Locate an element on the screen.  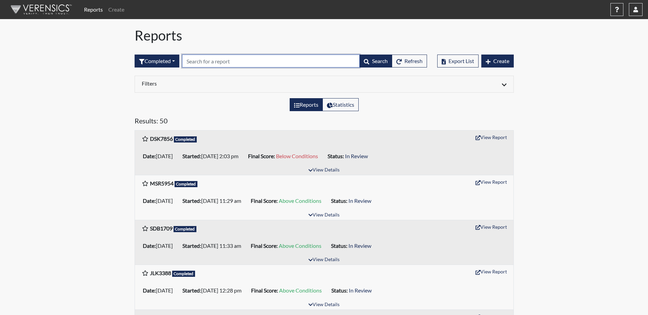
span: Below Conditions is located at coordinates (297, 156).